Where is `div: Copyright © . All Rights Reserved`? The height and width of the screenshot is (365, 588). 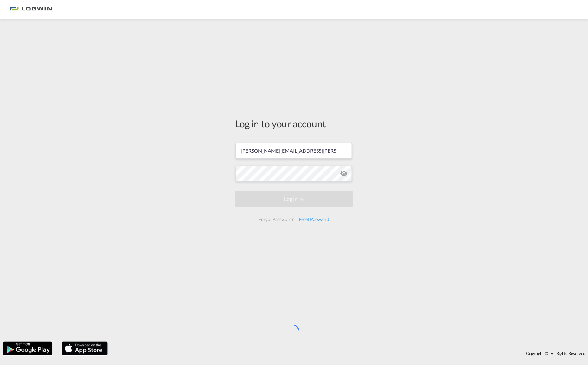 div: Copyright © . All Rights Reserved is located at coordinates (349, 353).